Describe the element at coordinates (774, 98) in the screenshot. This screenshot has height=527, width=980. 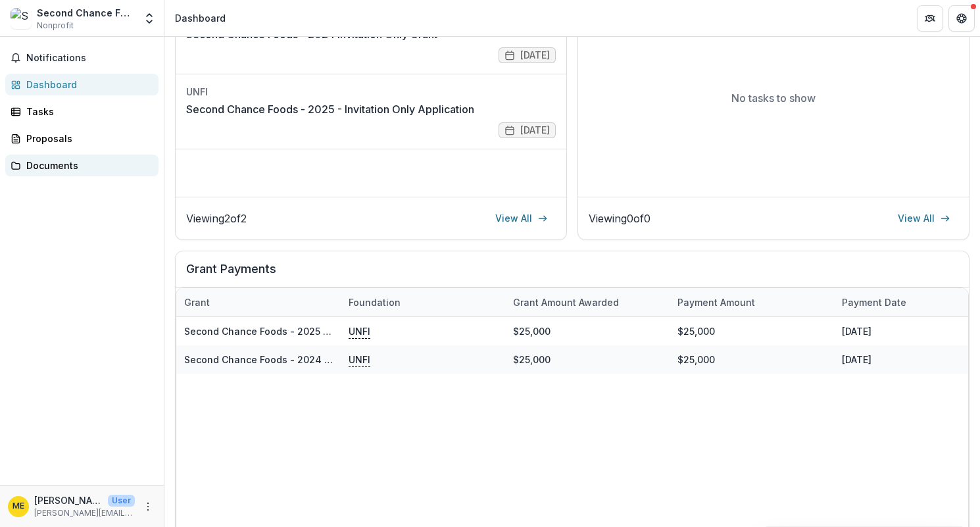
I see `p: No tasks to show` at that location.